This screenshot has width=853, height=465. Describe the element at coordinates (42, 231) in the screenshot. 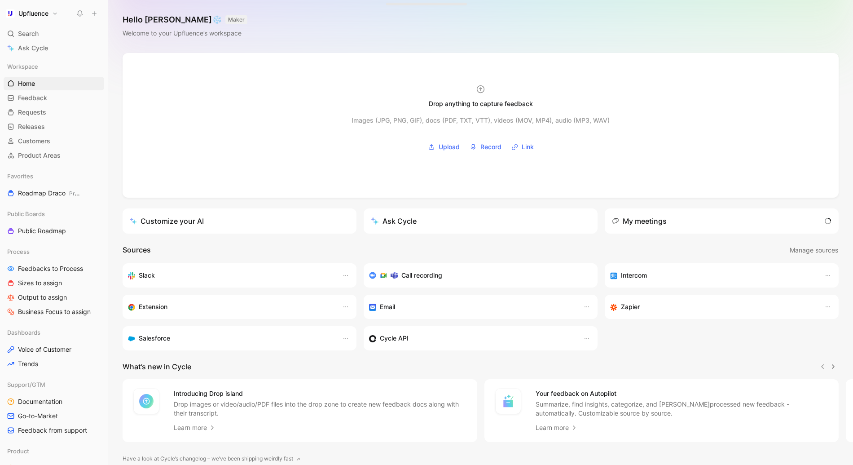

I see `span: Public Roadmap` at that location.